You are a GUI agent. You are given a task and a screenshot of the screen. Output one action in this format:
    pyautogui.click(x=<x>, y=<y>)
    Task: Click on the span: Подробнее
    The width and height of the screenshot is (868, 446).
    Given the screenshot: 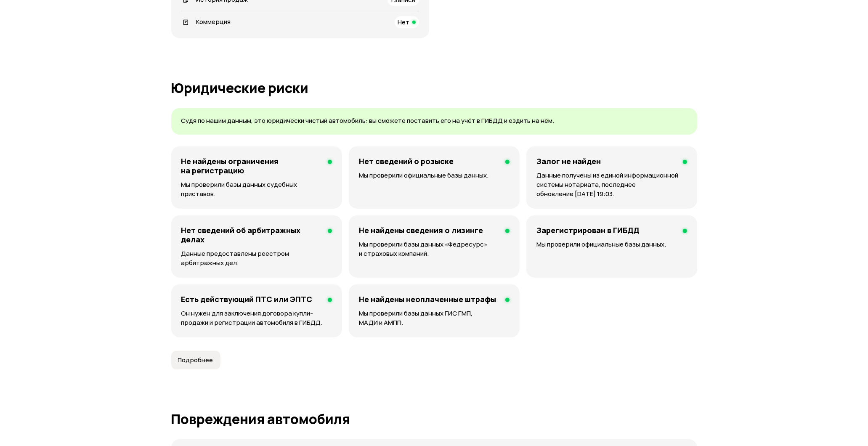 What is the action you would take?
    pyautogui.click(x=196, y=360)
    